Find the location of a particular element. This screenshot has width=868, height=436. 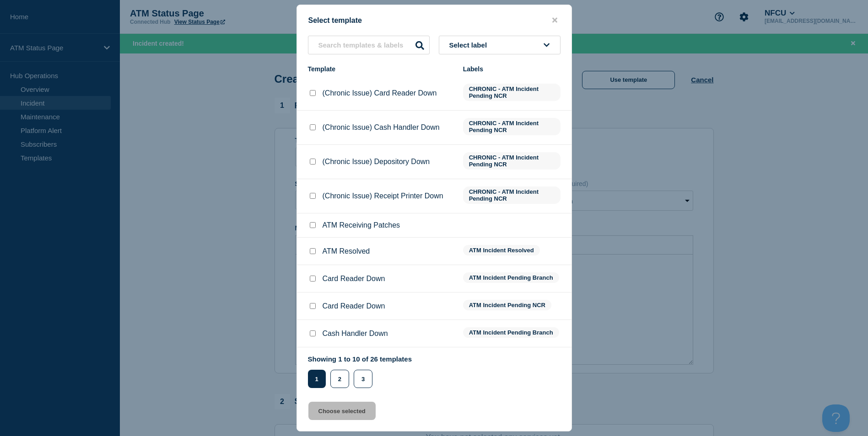

input: (Chronic Issue) Receipt Printer Down checkbox is located at coordinates (313, 196).